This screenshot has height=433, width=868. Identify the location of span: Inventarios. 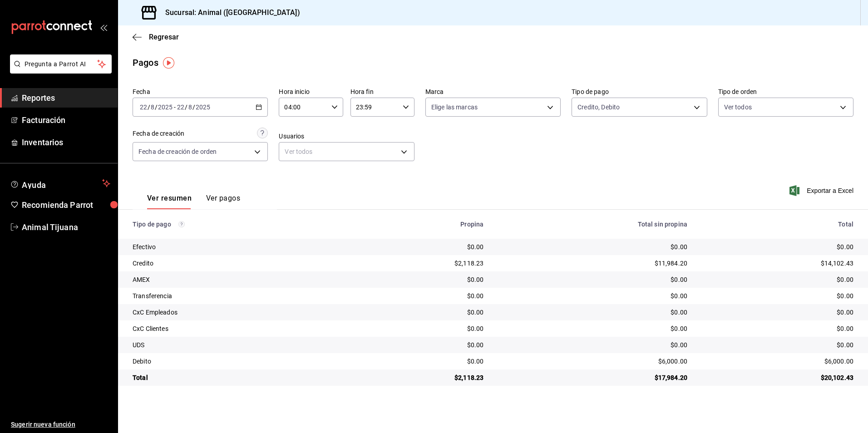
(66, 142).